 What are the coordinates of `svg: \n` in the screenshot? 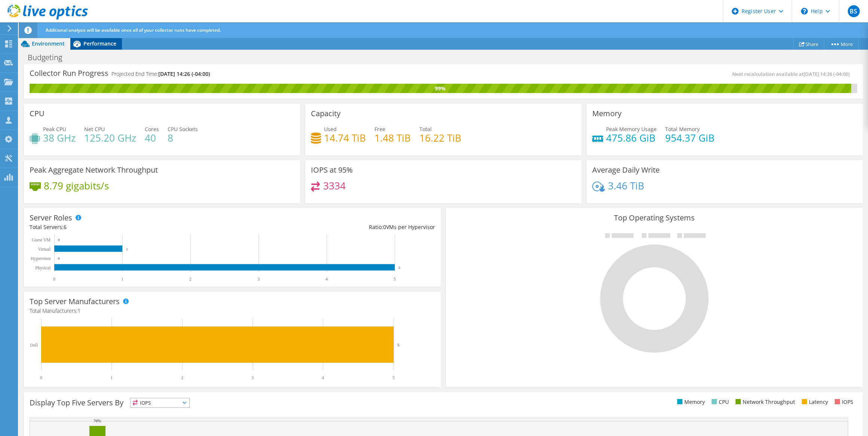 It's located at (805, 11).